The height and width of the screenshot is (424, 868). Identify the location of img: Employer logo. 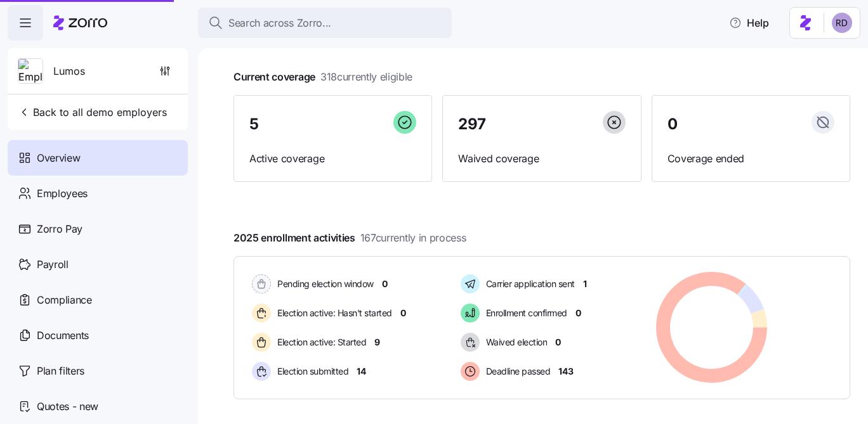
(31, 72).